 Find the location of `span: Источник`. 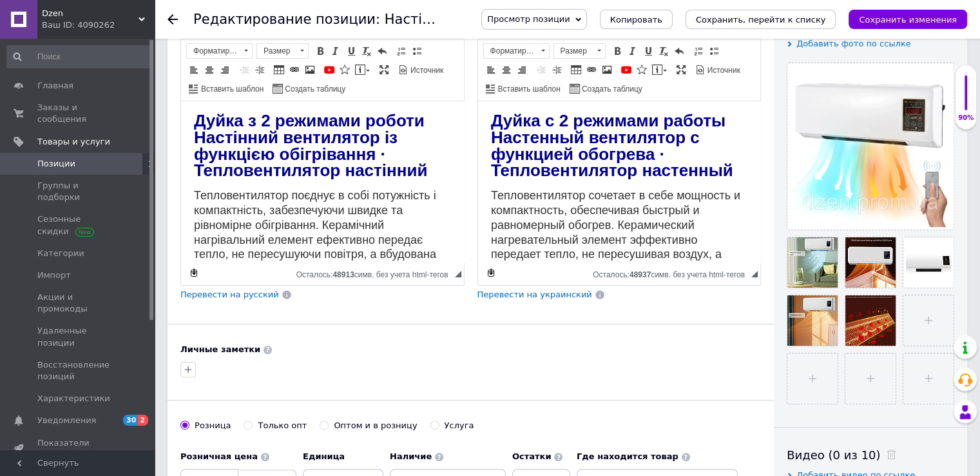

span: Источник is located at coordinates (723, 70).